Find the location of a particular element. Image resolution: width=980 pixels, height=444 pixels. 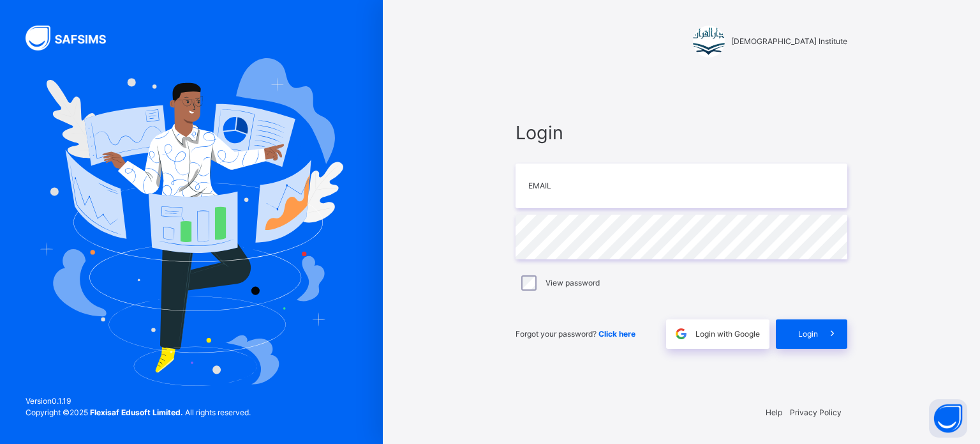

span: Login with Google is located at coordinates (728, 334).